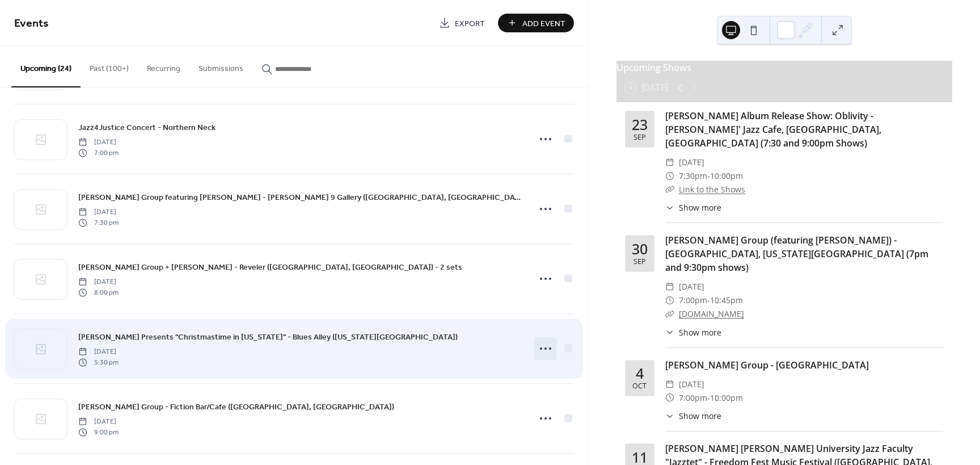 Image resolution: width=980 pixels, height=465 pixels. Describe the element at coordinates (221, 66) in the screenshot. I see `button: Submissions` at that location.